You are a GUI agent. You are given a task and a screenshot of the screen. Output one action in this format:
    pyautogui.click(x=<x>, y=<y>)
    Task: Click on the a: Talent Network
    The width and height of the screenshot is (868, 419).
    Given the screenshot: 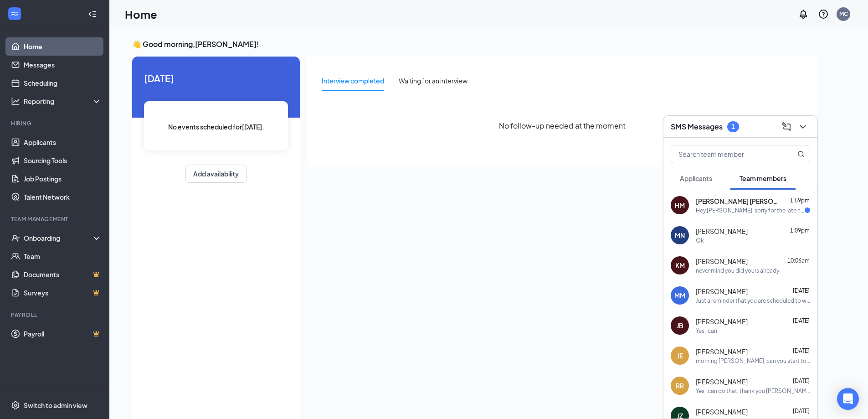 What is the action you would take?
    pyautogui.click(x=62, y=197)
    